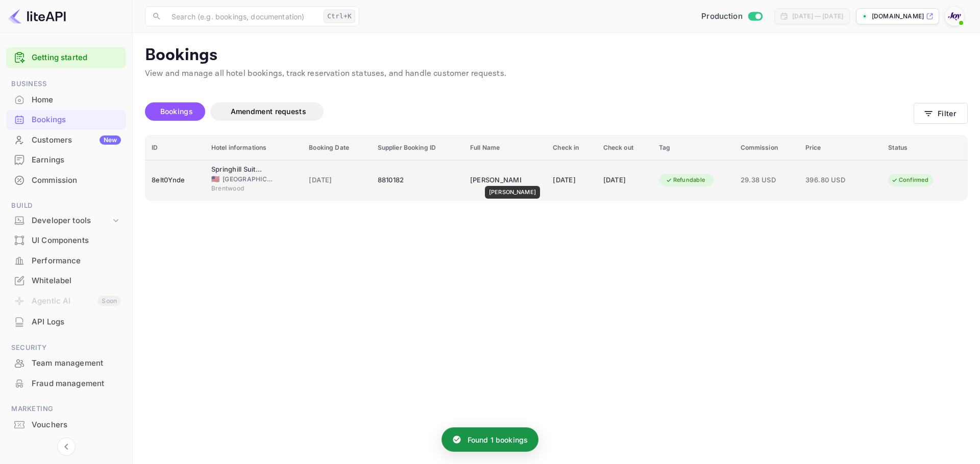 The height and width of the screenshot is (464, 980). What do you see at coordinates (76, 140) in the screenshot?
I see `div: Customers` at bounding box center [76, 140].